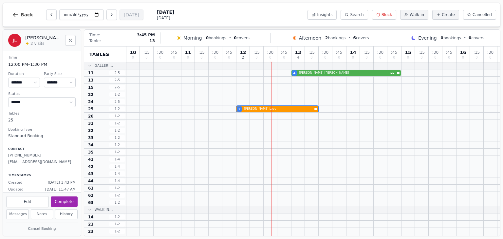 The image size is (503, 239). Describe the element at coordinates (95, 35) in the screenshot. I see `span: Time:` at that location.